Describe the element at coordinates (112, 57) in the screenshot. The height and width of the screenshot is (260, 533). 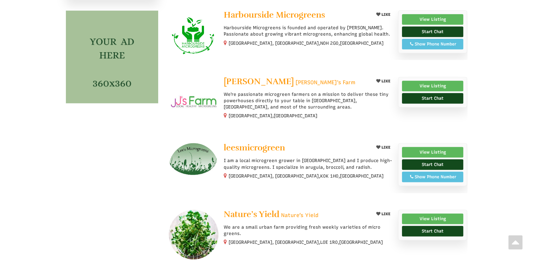
I see `img: Copy of side banner (1)` at that location.